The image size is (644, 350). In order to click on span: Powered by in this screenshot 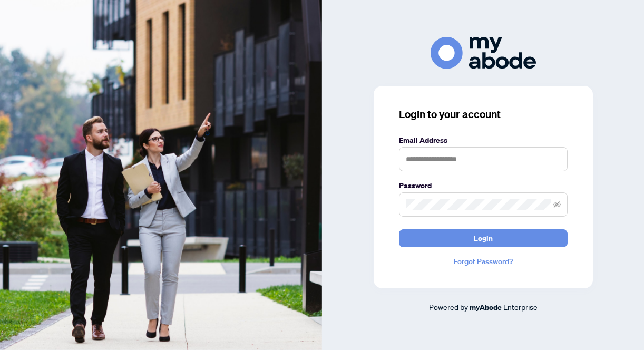, I will do `click(449, 306)`.